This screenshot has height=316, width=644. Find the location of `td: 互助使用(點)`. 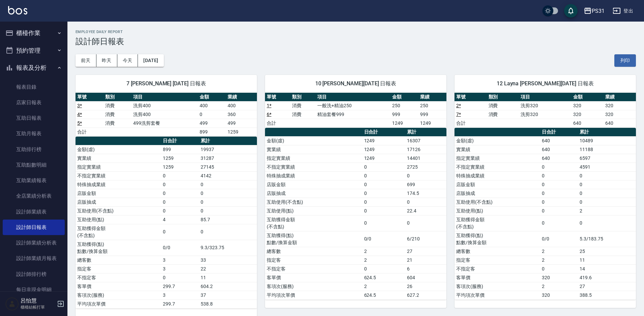

td: 互助使用(點) is located at coordinates (118, 220).